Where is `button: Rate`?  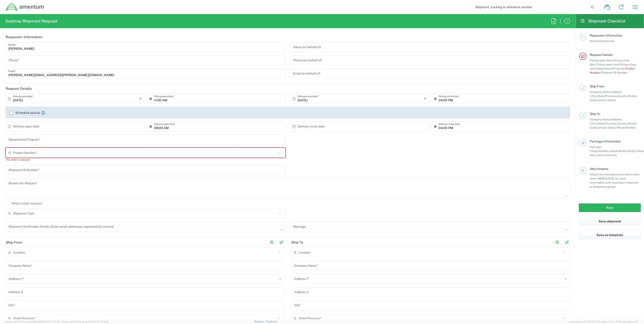
button: Rate is located at coordinates (610, 208).